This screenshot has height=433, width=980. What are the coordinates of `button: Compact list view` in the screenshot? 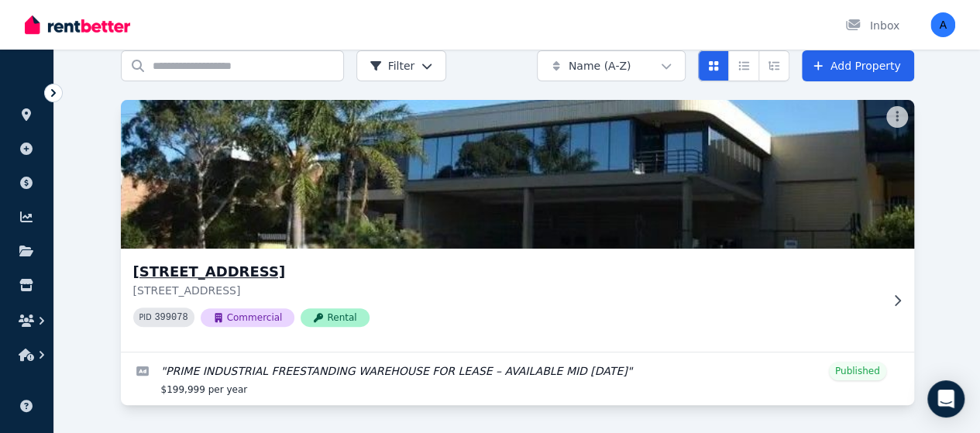 It's located at (744, 66).